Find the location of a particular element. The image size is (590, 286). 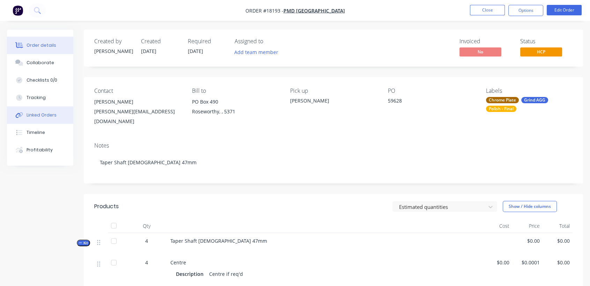

span: Kit is located at coordinates (83, 243).